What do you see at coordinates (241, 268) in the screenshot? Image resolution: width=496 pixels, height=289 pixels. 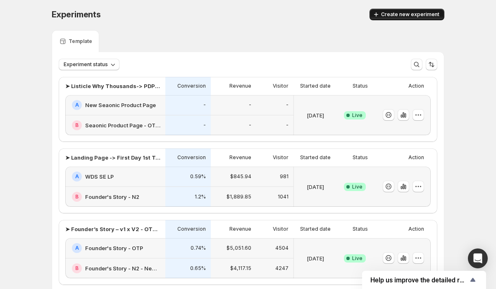 I see `p: $4,117.15` at bounding box center [241, 268].